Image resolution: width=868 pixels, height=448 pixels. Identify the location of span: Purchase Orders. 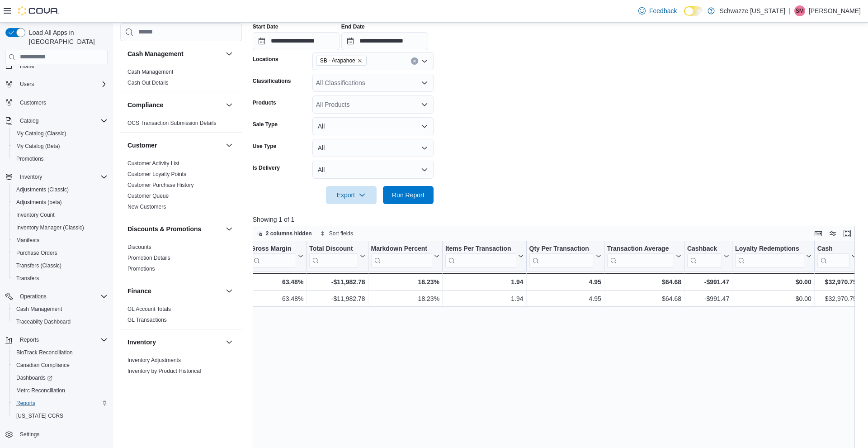
(36, 253).